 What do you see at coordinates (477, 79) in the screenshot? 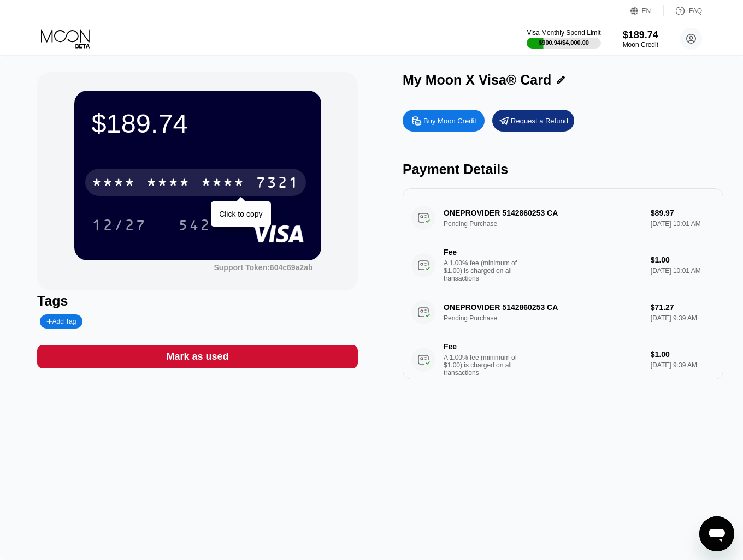
I see `div: My Moon X Visa® Card` at bounding box center [477, 79].